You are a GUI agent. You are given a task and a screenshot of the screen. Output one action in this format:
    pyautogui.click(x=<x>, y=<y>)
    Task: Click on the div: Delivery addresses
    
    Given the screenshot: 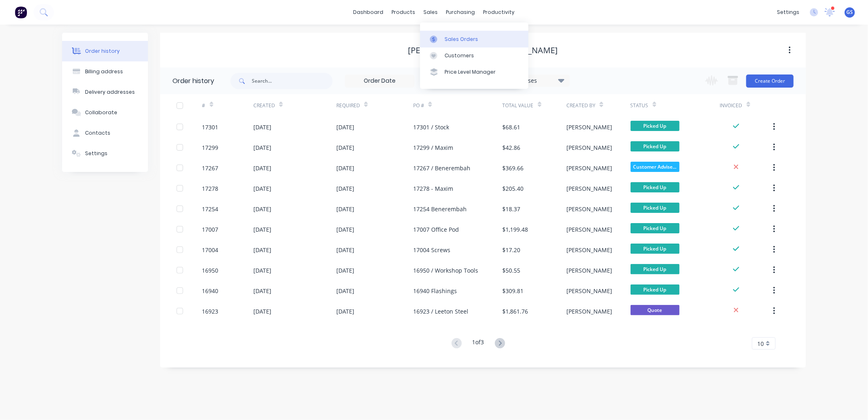 What is the action you would take?
    pyautogui.click(x=110, y=92)
    